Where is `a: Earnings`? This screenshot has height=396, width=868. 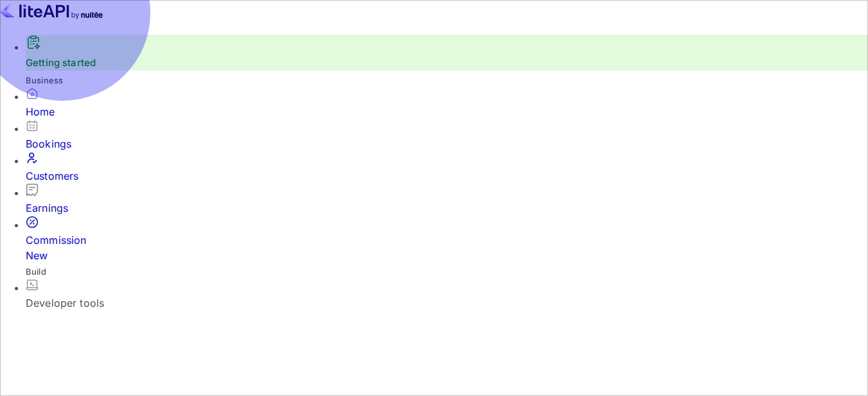
a: Earnings is located at coordinates (446, 199).